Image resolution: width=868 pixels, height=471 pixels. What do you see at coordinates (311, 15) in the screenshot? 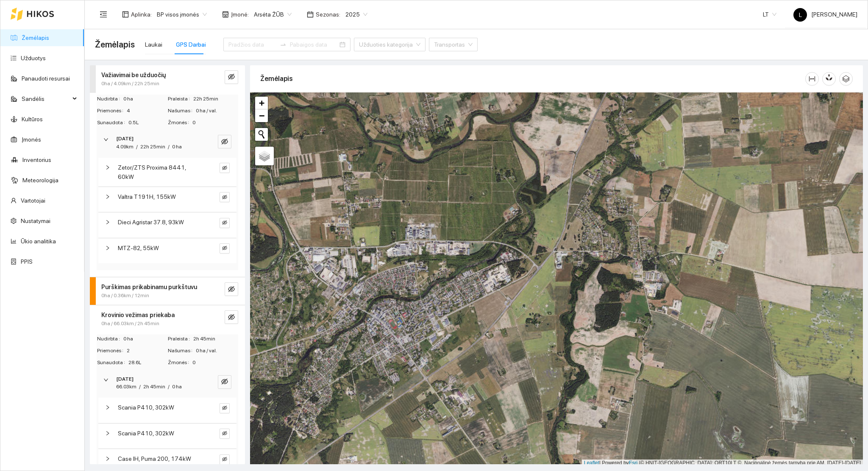
I see `span: calendar` at bounding box center [311, 15].